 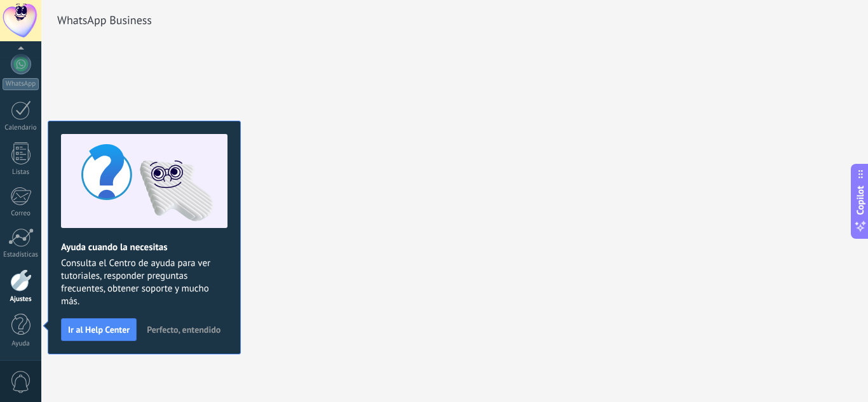 What do you see at coordinates (21, 343) in the screenshot?
I see `div: Ayuda` at bounding box center [21, 343].